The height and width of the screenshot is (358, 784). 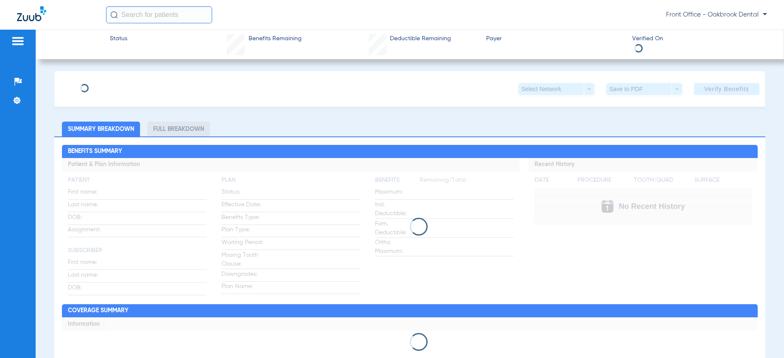 I want to click on img: Zuub Logo, so click(x=31, y=14).